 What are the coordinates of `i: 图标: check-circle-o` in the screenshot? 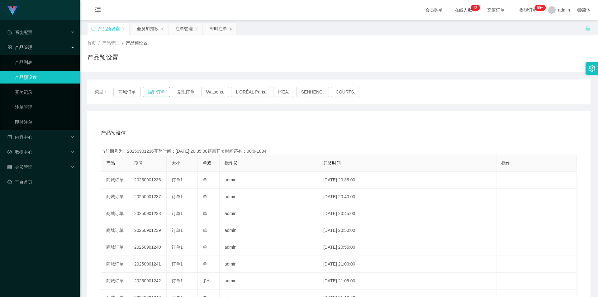 It's located at (10, 152).